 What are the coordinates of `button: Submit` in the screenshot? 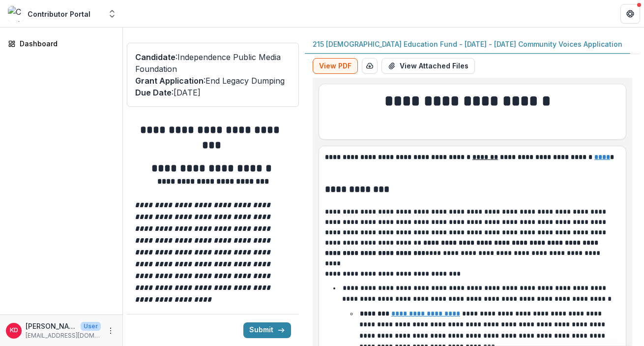 It's located at (267, 330).